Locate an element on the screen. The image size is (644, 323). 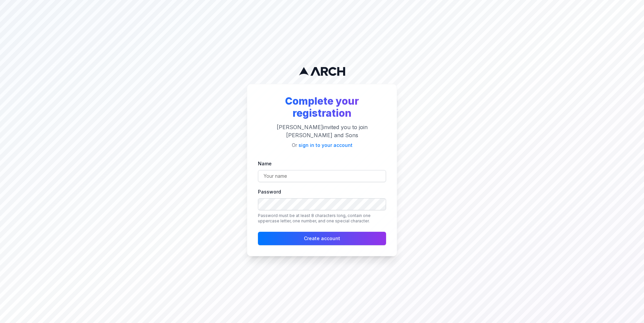
button: Create account is located at coordinates (322, 239).